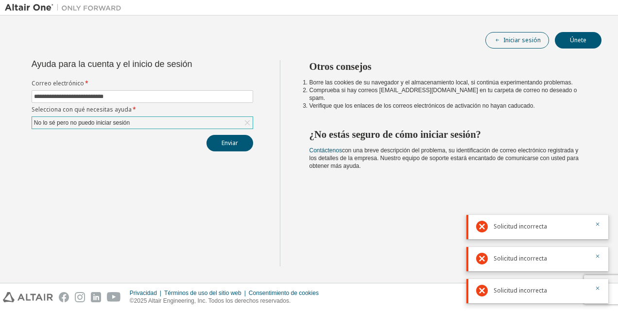 Image resolution: width=618 pixels, height=311 pixels. I want to click on div: Privacidad, so click(147, 293).